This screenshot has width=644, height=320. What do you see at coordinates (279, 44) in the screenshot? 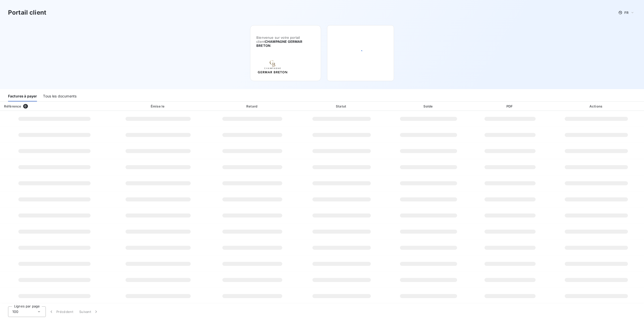
I see `span: CHAMPAGNE GERMAR BRETON` at bounding box center [279, 44].